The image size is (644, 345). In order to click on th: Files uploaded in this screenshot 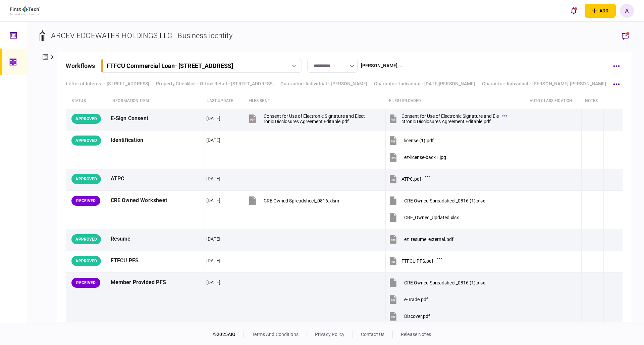, I will do `click(455, 101)`.